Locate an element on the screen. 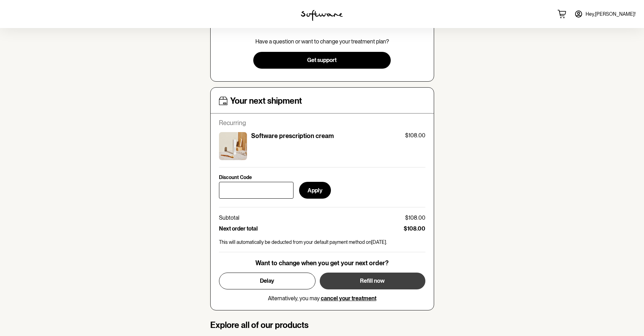 This screenshot has height=336, width=644. h4: Explore all of our products is located at coordinates (322, 325).